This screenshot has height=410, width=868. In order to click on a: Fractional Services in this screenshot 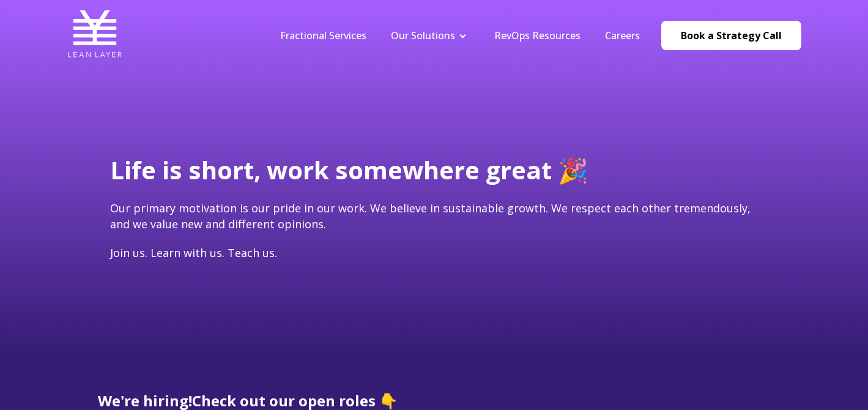, I will do `click(323, 35)`.